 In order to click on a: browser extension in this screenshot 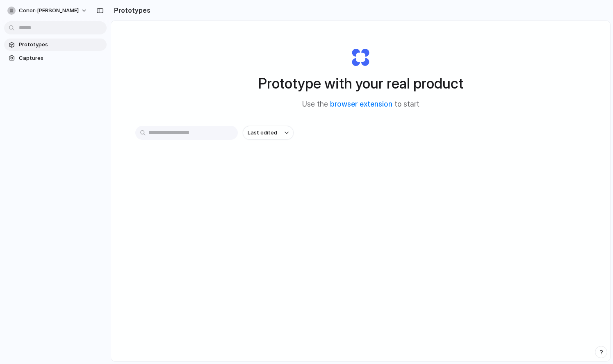, I will do `click(361, 104)`.